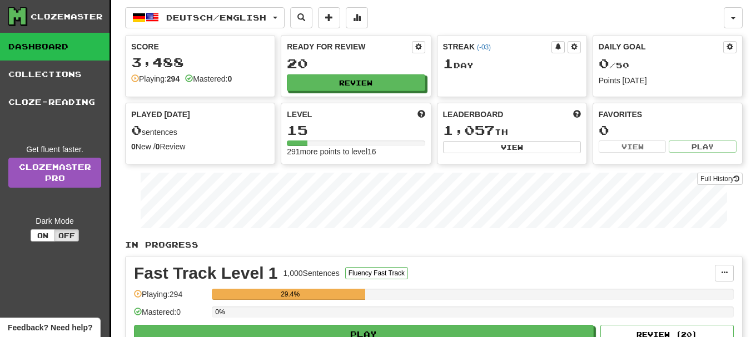 This screenshot has height=337, width=751. I want to click on a: ClozemasterPro, so click(54, 173).